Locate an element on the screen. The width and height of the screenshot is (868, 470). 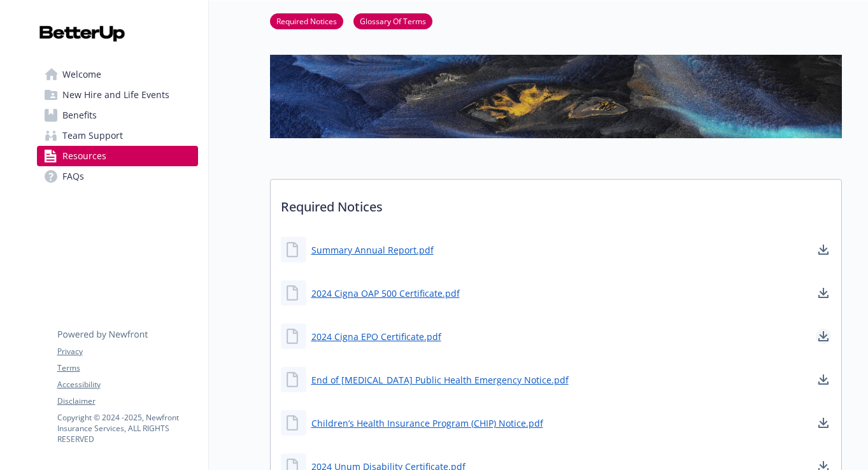
a: Summary Annual Report.pdf is located at coordinates (372, 249).